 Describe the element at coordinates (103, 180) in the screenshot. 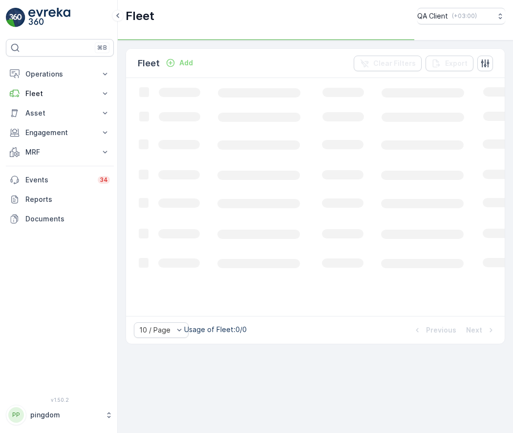

I see `p: 34` at that location.